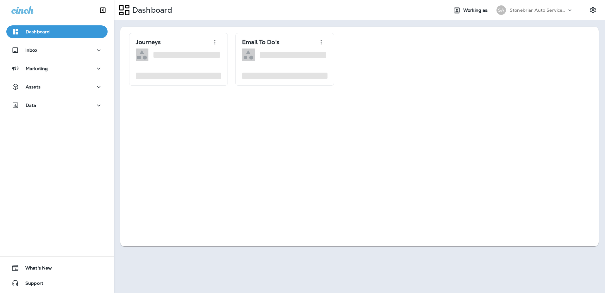 This screenshot has height=293, width=605. Describe the element at coordinates (103, 10) in the screenshot. I see `button: Collapse Sidebar` at that location.